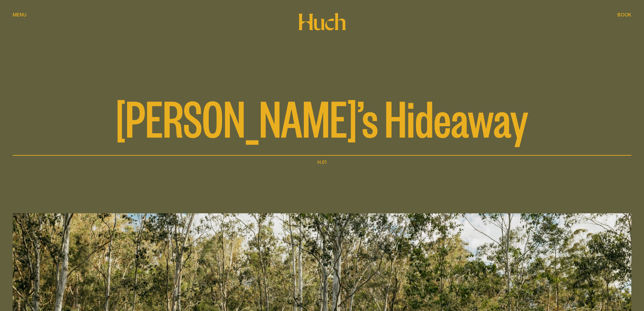  Describe the element at coordinates (20, 15) in the screenshot. I see `span: Menu` at that location.